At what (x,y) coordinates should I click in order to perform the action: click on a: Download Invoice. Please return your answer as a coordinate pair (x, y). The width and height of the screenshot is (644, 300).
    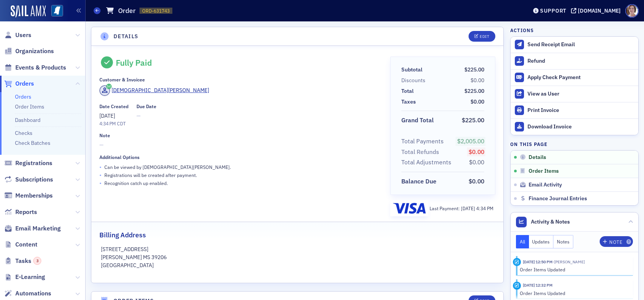
    Looking at the image, I should click on (575, 127).